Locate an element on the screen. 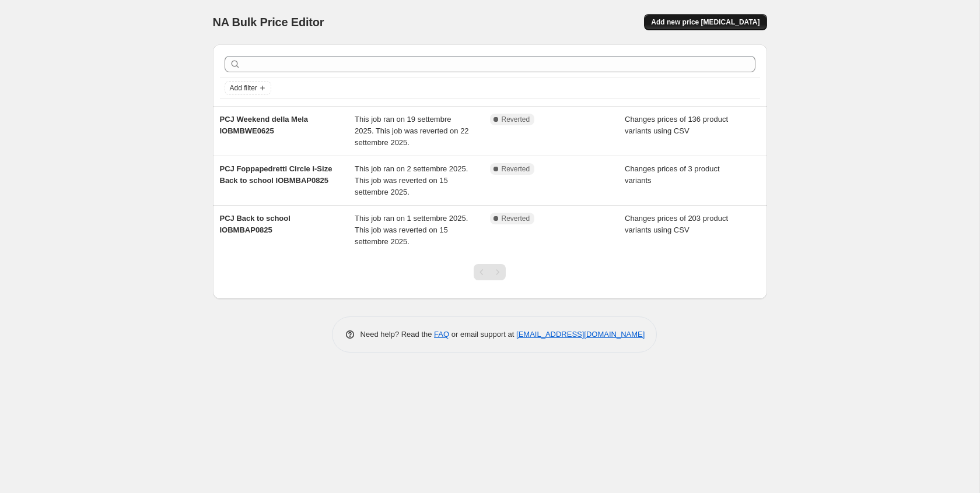 The width and height of the screenshot is (980, 493). span: This job ran on 1 settembre 2025. This job was reverted on 15 settembre 2025. is located at coordinates (411, 230).